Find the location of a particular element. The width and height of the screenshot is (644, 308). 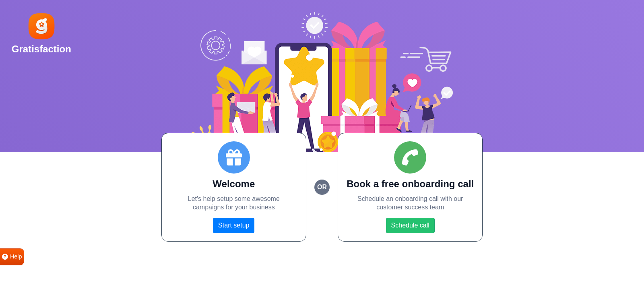

p: Let's help setup some awesome campaigns for your business is located at coordinates (233, 203).